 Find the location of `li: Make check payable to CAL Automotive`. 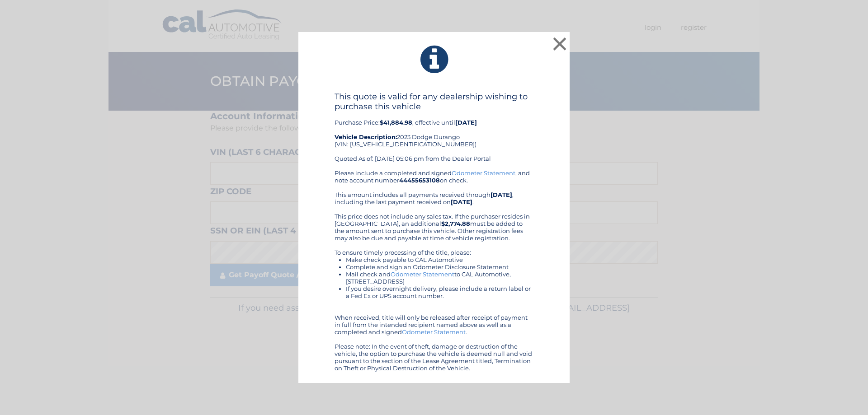

li: Make check payable to CAL Automotive is located at coordinates (440, 260).